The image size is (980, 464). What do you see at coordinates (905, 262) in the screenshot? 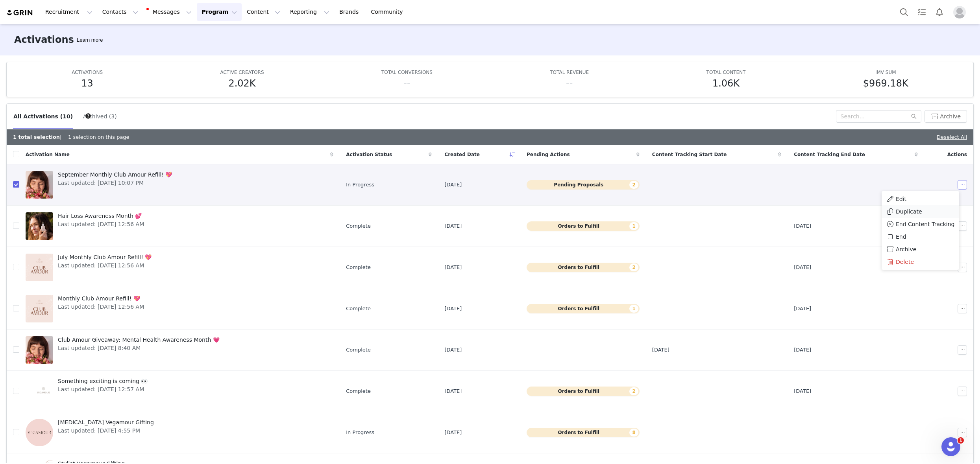
I see `span: Delete` at bounding box center [905, 262].